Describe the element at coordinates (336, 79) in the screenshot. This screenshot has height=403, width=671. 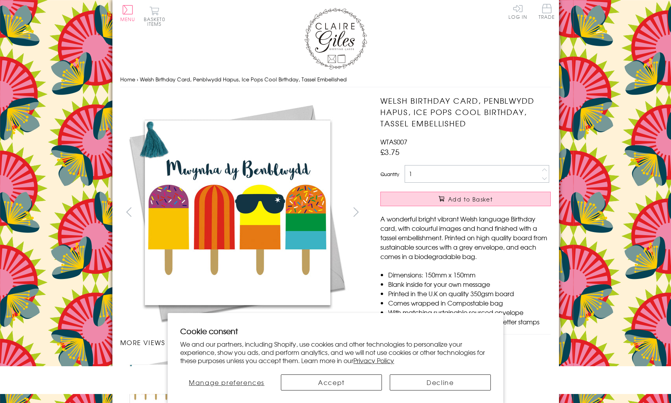
I see `nav: breadcrumbs` at that location.